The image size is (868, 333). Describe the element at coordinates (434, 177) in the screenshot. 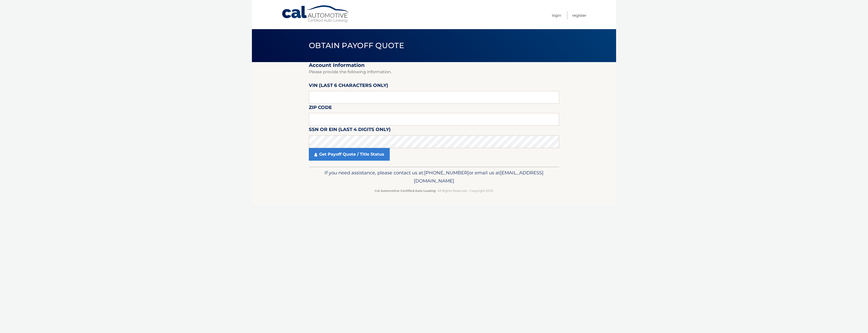

I see `p: If you need assistance, please contact us at: or email us at` at that location.